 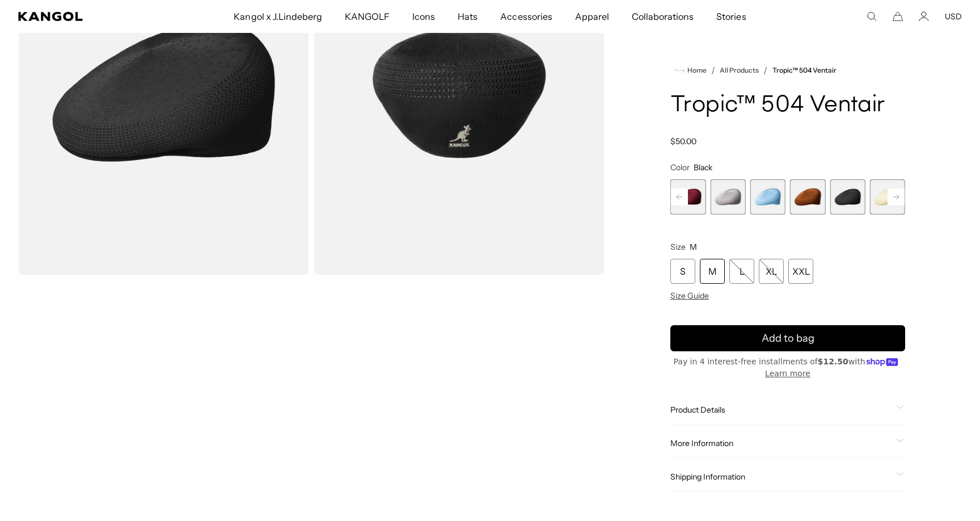 I want to click on button: USD, so click(x=954, y=17).